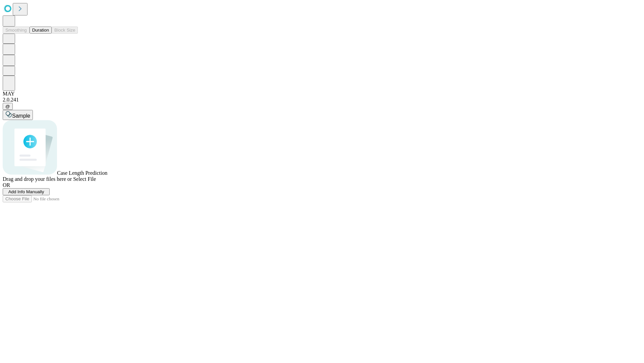 The height and width of the screenshot is (363, 644). Describe the element at coordinates (26, 191) in the screenshot. I see `span: Add Info Manually` at that location.